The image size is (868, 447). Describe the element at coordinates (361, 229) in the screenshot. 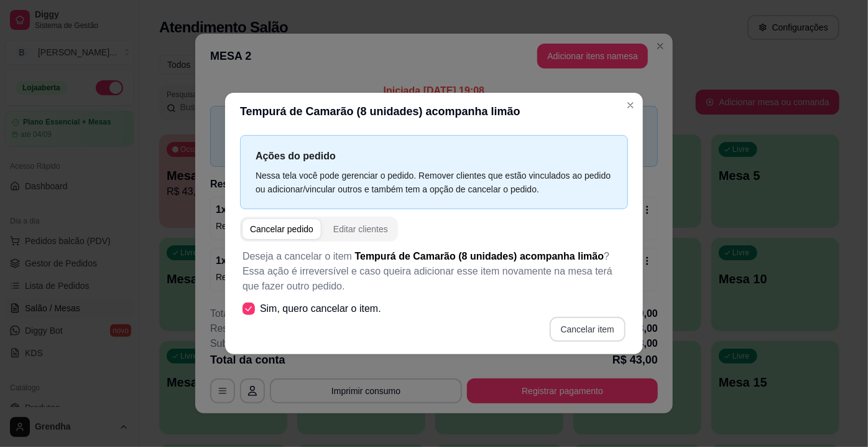

I see `div: Editar clientes` at that location.